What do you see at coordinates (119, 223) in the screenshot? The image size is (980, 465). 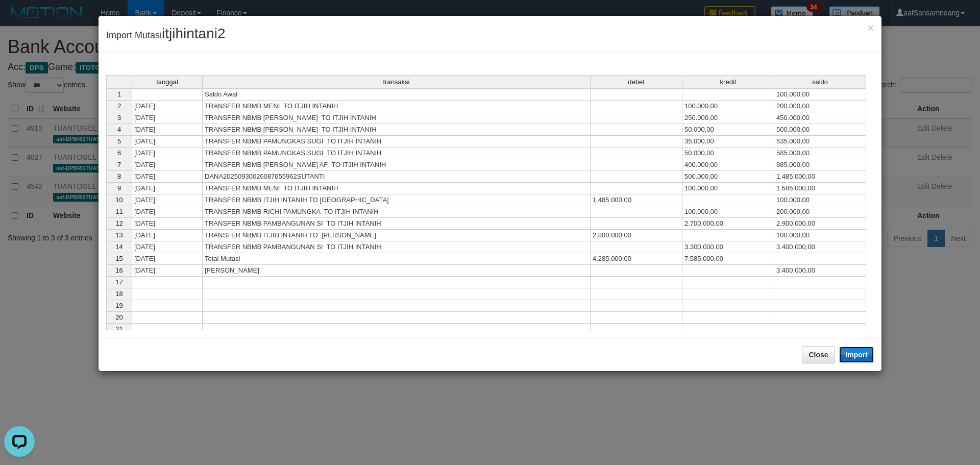 I see `span: 12` at bounding box center [119, 223].